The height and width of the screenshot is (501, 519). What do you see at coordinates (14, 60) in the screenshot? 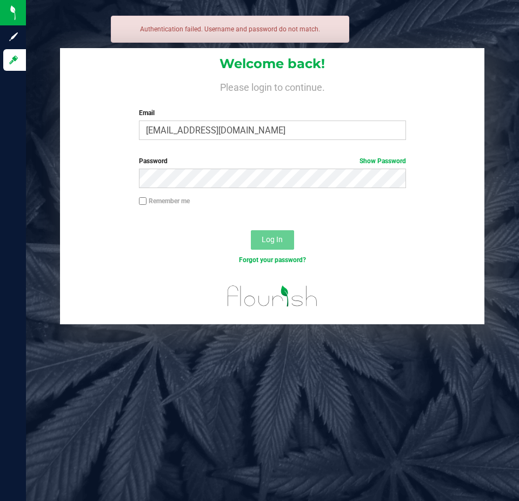
I see `inline-svg: Log in` at bounding box center [14, 60].